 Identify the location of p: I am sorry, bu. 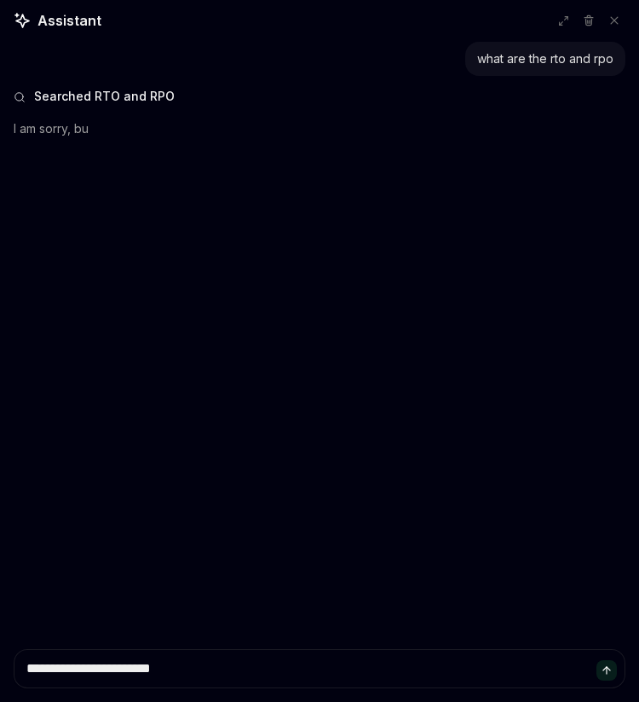
(320, 129).